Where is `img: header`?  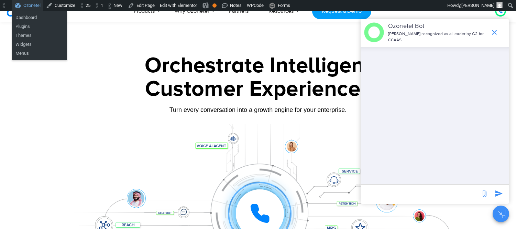 img: header is located at coordinates (374, 32).